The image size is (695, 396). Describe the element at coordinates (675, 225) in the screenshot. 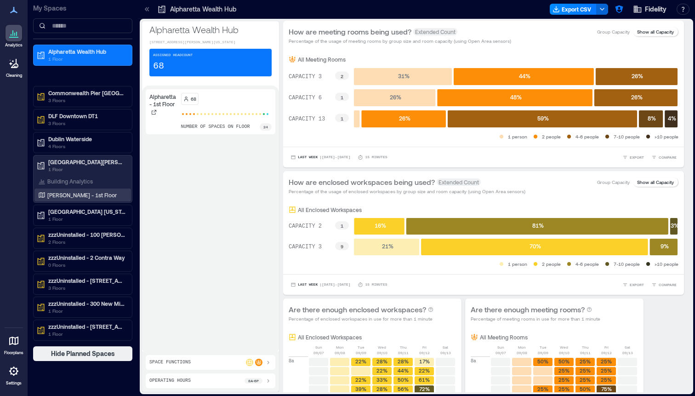

I see `text: 3 %` at that location.